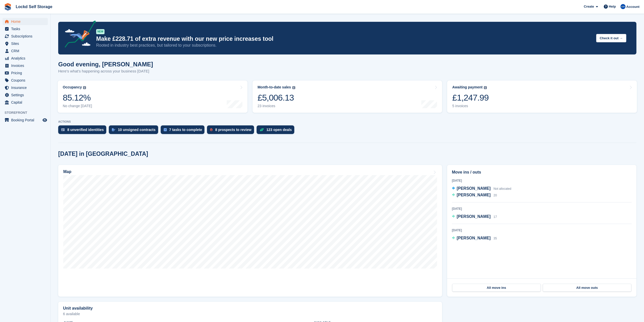  I want to click on a: All move ins, so click(497, 288).